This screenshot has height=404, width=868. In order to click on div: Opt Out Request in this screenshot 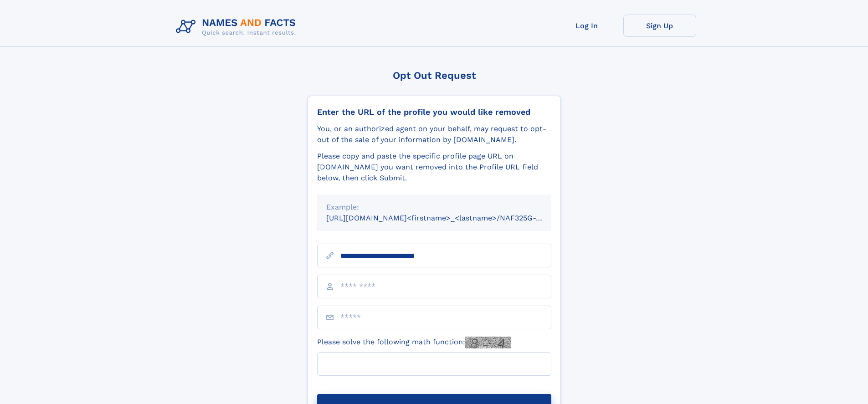, I will do `click(435, 75)`.